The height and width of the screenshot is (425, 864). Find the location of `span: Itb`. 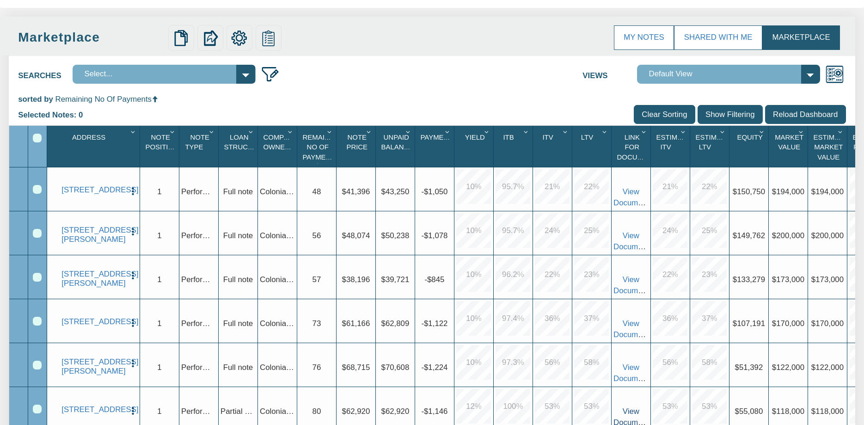

span: Itb is located at coordinates (508, 137).